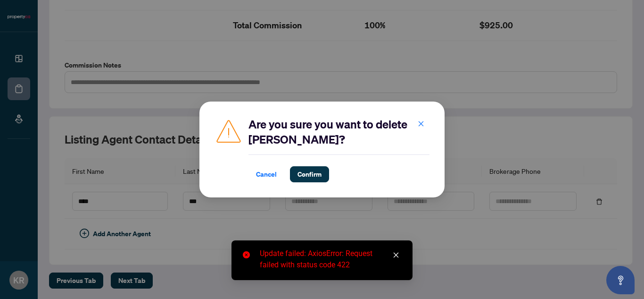 The height and width of the screenshot is (299, 644). Describe the element at coordinates (266, 174) in the screenshot. I see `span: Cancel` at that location.